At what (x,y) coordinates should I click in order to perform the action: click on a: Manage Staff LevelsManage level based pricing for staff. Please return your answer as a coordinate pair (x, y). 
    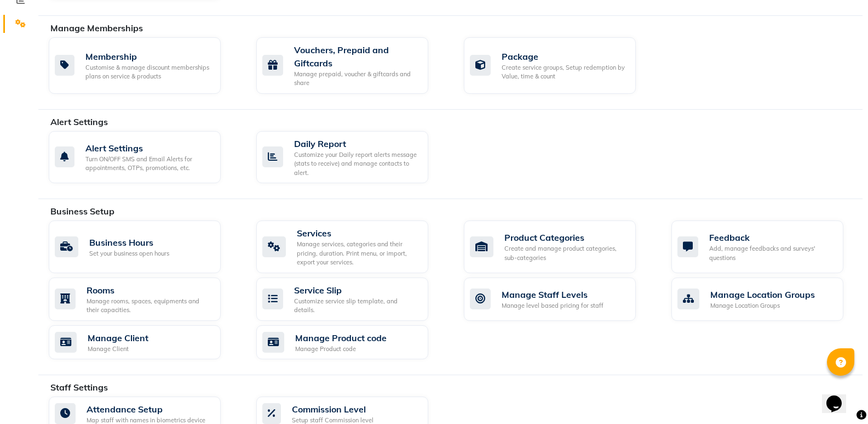
    Looking at the image, I should click on (560, 299).